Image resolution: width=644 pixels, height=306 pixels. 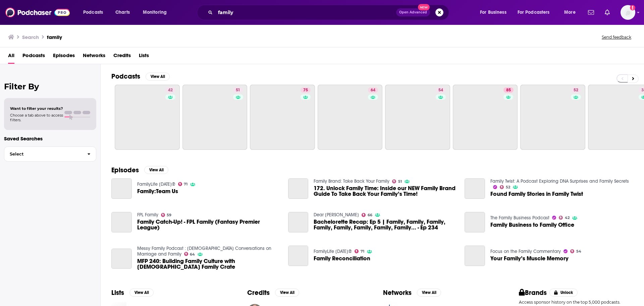 I want to click on span: 172. Unlock Family Time: Inside our NEW Family Brand Guide To Take Back Your Family’s Time!, so click(x=385, y=191).